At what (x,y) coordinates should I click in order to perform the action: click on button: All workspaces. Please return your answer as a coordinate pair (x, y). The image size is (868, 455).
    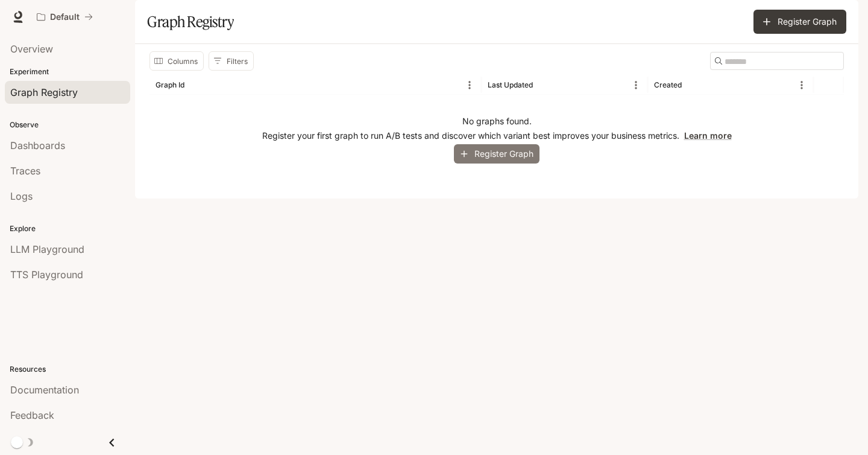
    Looking at the image, I should click on (64, 17).